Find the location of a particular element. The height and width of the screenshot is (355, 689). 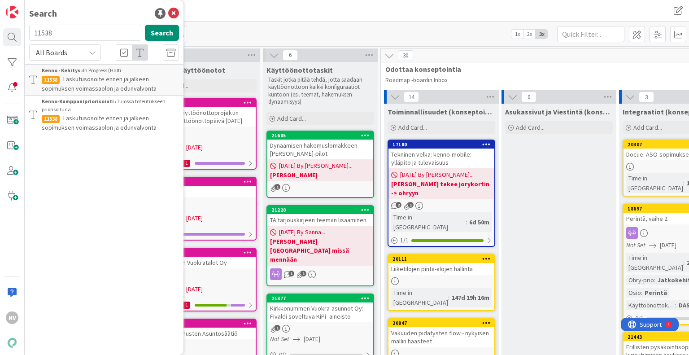

div: 13724 is located at coordinates (203, 323).